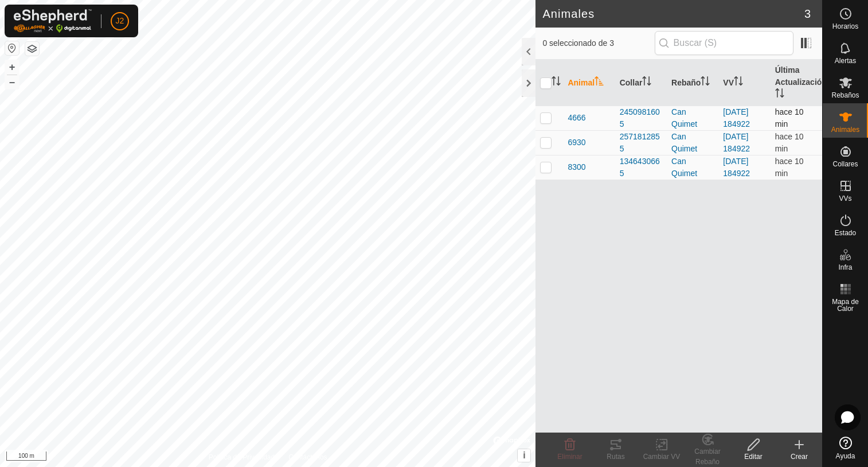 The width and height of the screenshot is (868, 467). What do you see at coordinates (673, 14) in the screenshot?
I see `h2: Animales` at bounding box center [673, 14].